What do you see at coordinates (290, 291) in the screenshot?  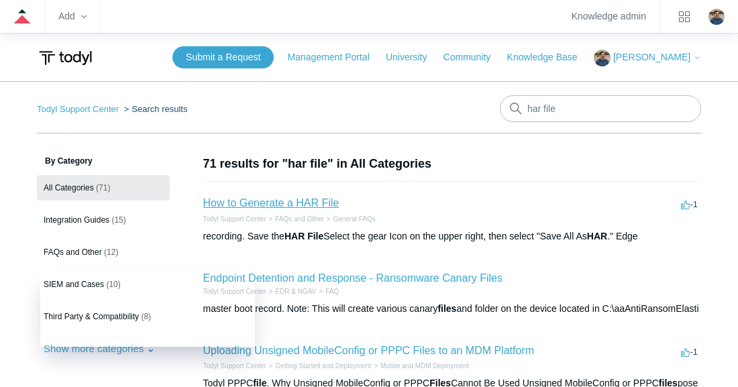 I see `li: EDR & NGAV` at bounding box center [290, 291].